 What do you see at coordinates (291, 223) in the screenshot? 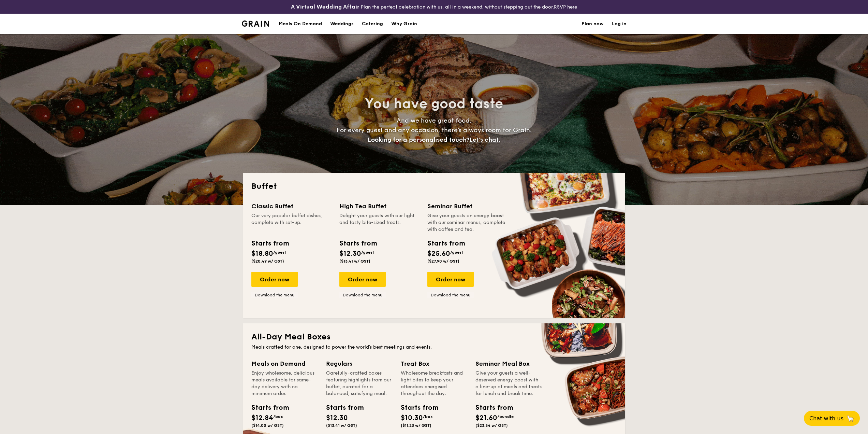
I see `div: Our very popular buffet dishes, complete with set-up.` at bounding box center [291, 223].